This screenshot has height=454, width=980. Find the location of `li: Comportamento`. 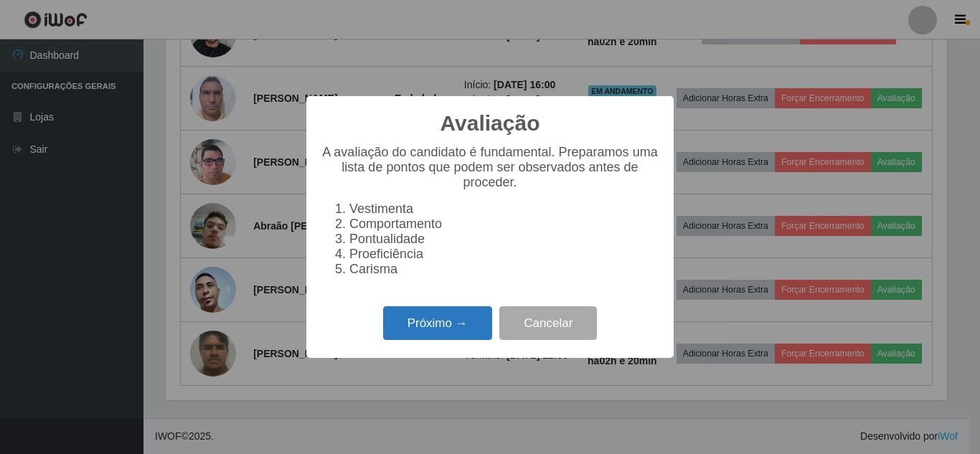

li: Comportamento is located at coordinates (504, 224).